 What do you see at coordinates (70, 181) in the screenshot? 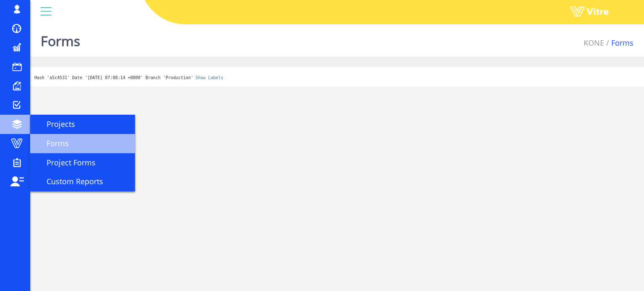
I see `span: Custom Reports` at bounding box center [70, 181].